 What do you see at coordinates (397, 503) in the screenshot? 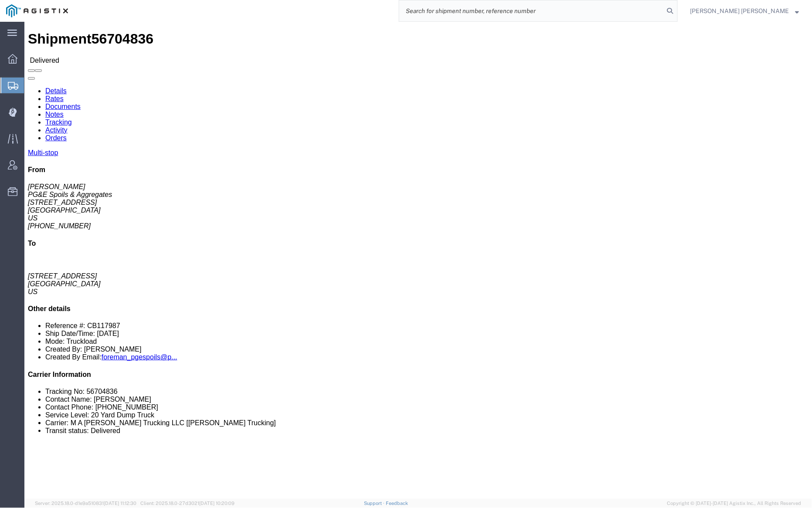
I see `a: Feedback` at bounding box center [397, 503].